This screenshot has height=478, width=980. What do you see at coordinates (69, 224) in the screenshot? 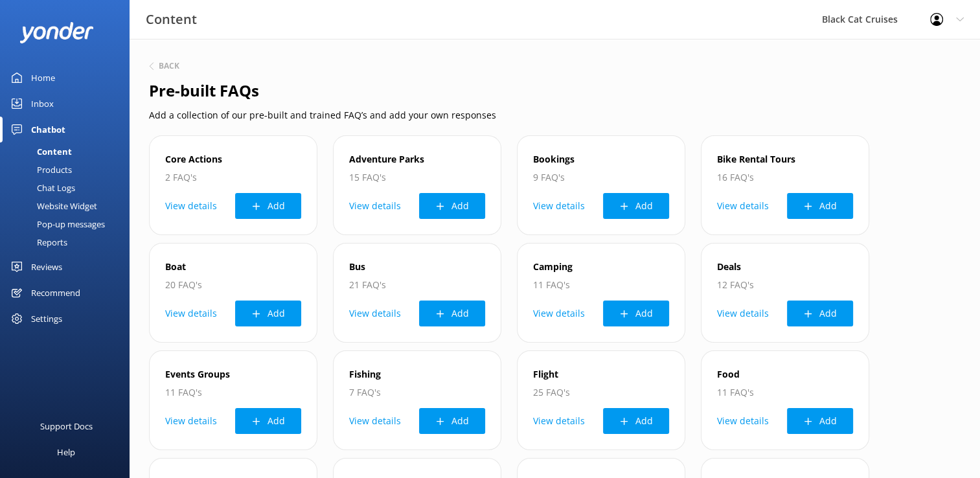
I see `a: Pop-up messages` at bounding box center [69, 224].